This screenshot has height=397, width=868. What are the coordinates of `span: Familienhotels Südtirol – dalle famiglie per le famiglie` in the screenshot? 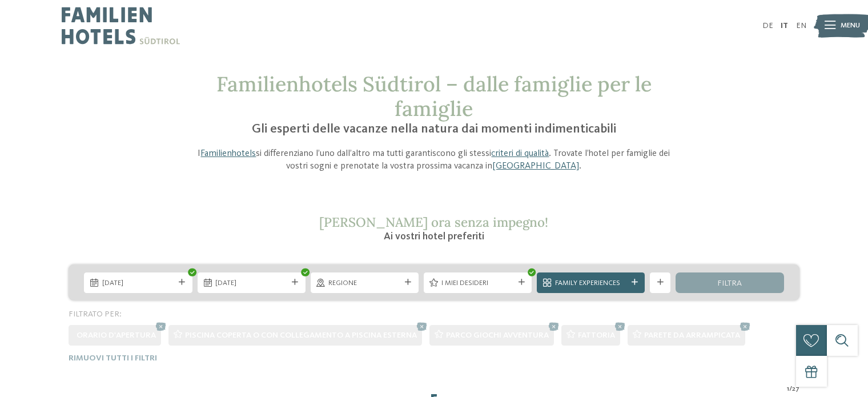 It's located at (434, 96).